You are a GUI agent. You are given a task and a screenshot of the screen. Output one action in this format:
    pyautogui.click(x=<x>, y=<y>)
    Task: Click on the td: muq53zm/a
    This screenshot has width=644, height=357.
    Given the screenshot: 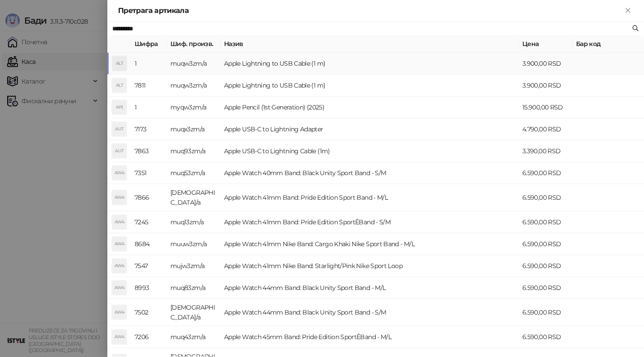 What is the action you would take?
    pyautogui.click(x=194, y=173)
    